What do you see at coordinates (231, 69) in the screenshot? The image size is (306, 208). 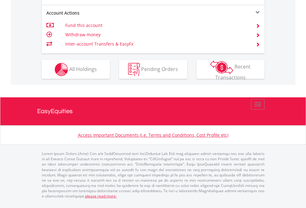 I see `button: Recent Transactions` at bounding box center [231, 69].